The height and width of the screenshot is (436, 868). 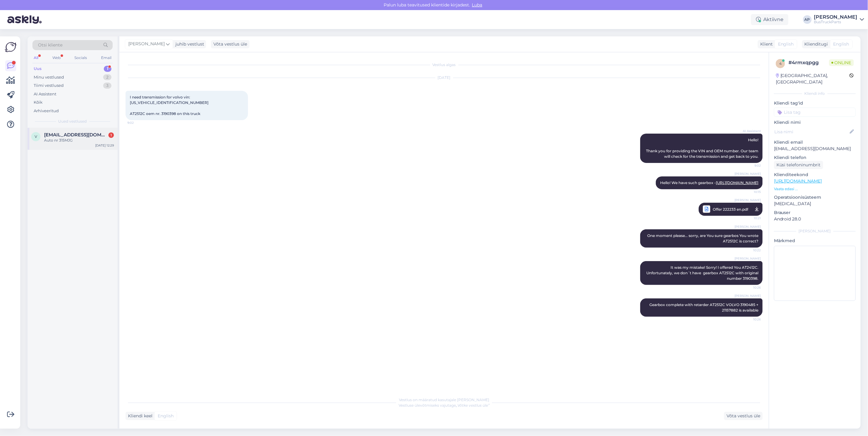 I want to click on p: Klienditeekond, so click(x=815, y=175).